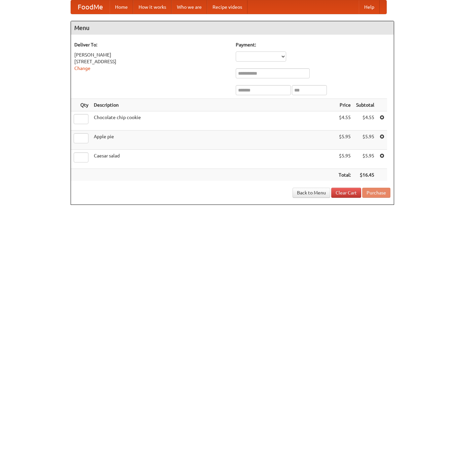 This screenshot has height=476, width=457. What do you see at coordinates (121, 7) in the screenshot?
I see `a: Home` at bounding box center [121, 7].